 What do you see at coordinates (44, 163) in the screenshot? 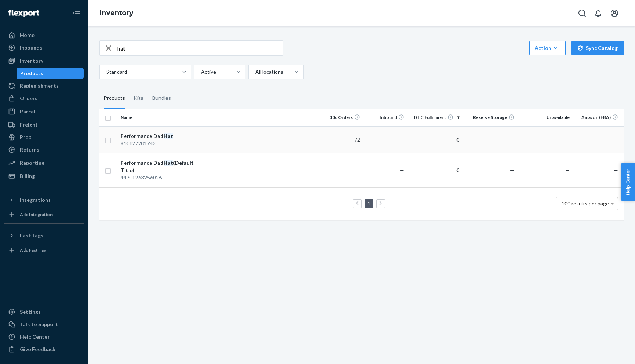
I see `a: Reporting` at bounding box center [44, 163].